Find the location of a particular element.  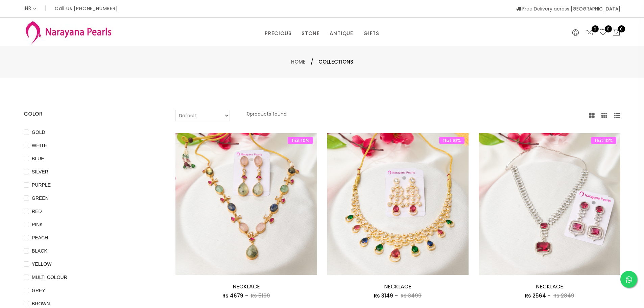

span: GOLD is located at coordinates (39, 132).